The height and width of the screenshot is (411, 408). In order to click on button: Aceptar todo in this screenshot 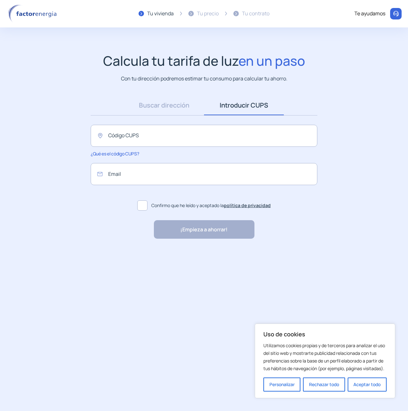, I will do `click(367, 385)`.